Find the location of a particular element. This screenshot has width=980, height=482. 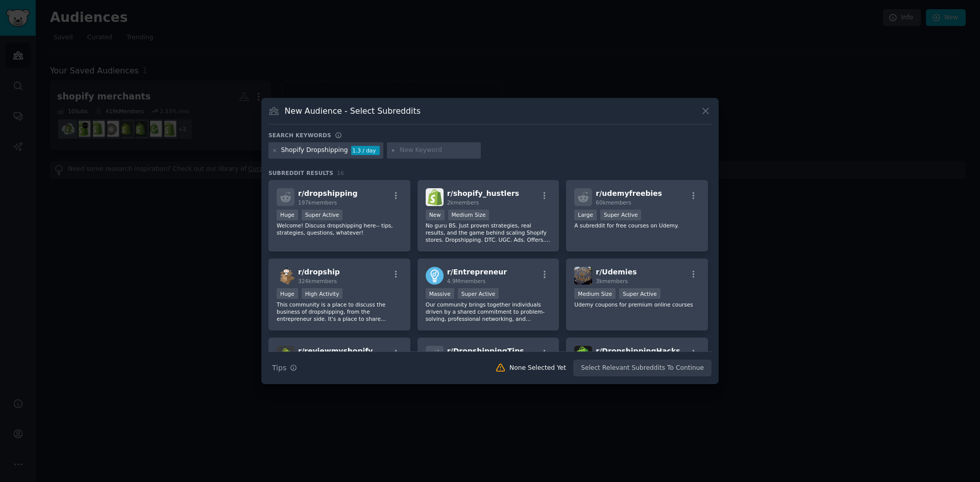

p: This community is a place to discuss the business of dropshipping, from the entrepreneur side. It... is located at coordinates (339, 311).